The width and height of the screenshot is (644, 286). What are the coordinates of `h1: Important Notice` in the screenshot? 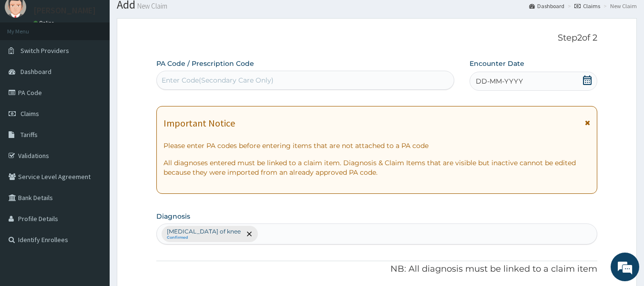 It's located at (199, 123).